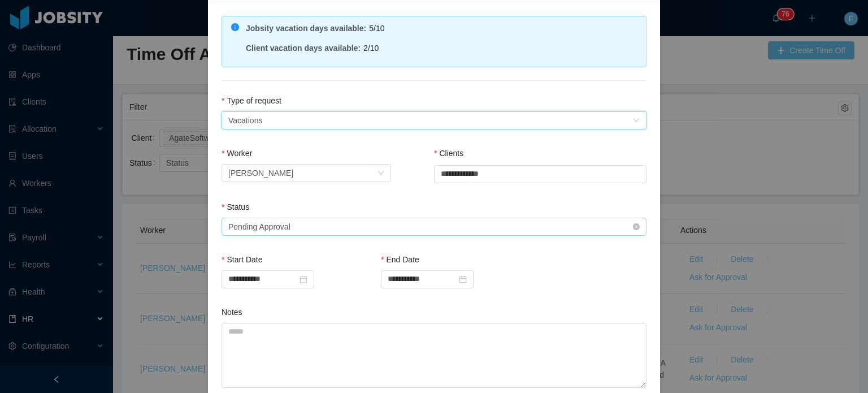 This screenshot has width=868, height=393. I want to click on label: Start Date, so click(242, 260).